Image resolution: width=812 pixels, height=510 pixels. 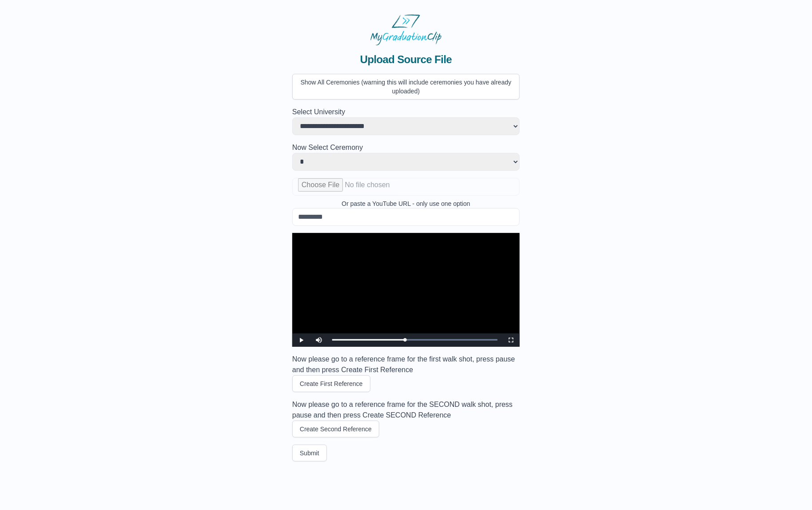 I want to click on button: Mute, so click(x=319, y=340).